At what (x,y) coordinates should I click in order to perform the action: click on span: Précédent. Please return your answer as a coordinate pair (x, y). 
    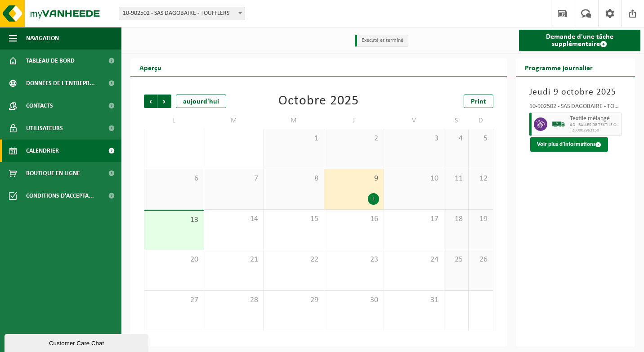
    Looking at the image, I should click on (151, 101).